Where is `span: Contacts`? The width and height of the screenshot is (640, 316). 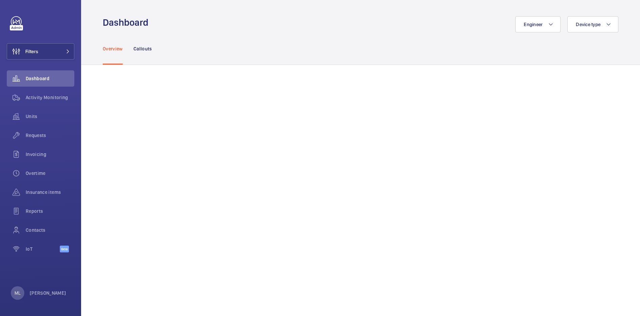
span: Contacts is located at coordinates (50, 230).